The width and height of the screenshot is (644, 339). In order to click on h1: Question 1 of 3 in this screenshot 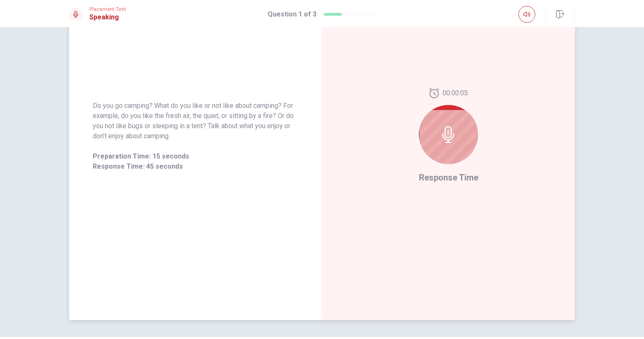, I will do `click(292, 14)`.